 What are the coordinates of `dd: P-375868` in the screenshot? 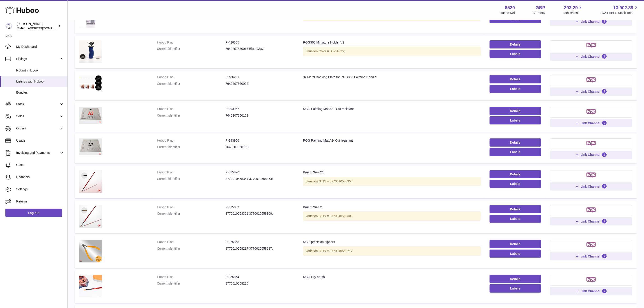 It's located at (260, 242).